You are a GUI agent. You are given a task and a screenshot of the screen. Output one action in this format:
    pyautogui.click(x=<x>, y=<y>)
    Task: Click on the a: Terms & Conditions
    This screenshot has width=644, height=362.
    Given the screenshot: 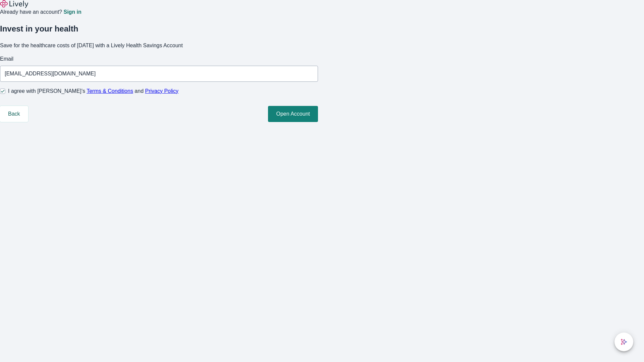 What is the action you would take?
    pyautogui.click(x=110, y=91)
    